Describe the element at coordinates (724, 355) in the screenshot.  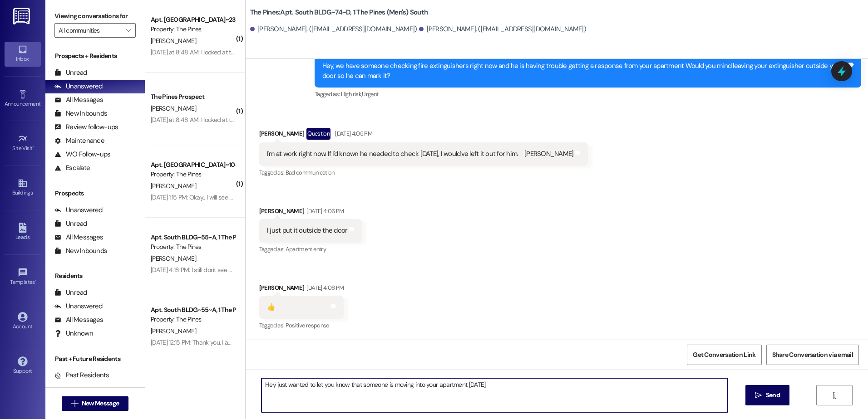
I see `button: Get Conversation Link` at that location.